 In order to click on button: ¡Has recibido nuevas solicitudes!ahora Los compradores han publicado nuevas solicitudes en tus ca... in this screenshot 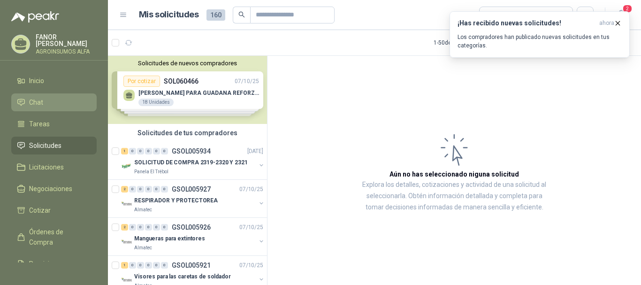, I will do `click(539, 34)`.